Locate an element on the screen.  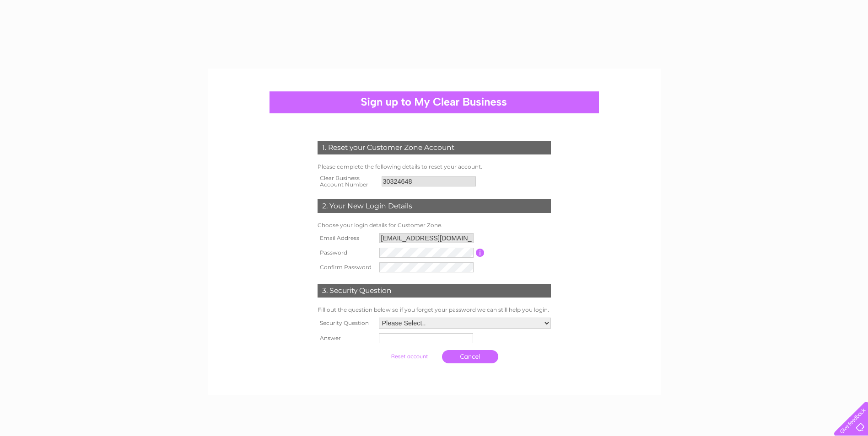
th: Email Address is located at coordinates (346, 238).